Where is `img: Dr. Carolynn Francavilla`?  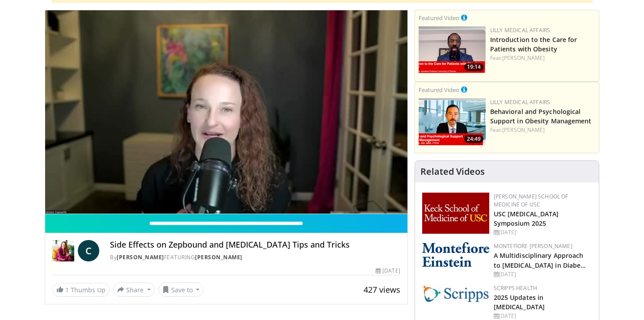 img: Dr. Carolynn Francavilla is located at coordinates (63, 251).